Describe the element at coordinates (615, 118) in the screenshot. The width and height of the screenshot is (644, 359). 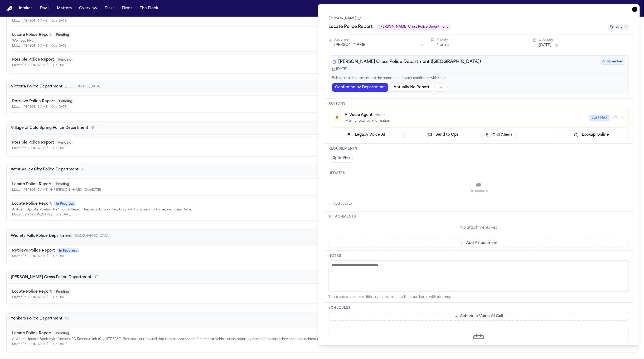
I see `button: Refresh` at that location.